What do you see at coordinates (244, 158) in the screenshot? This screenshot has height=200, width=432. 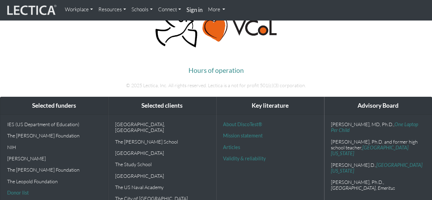 I see `a: Validity & reliability` at bounding box center [244, 158].